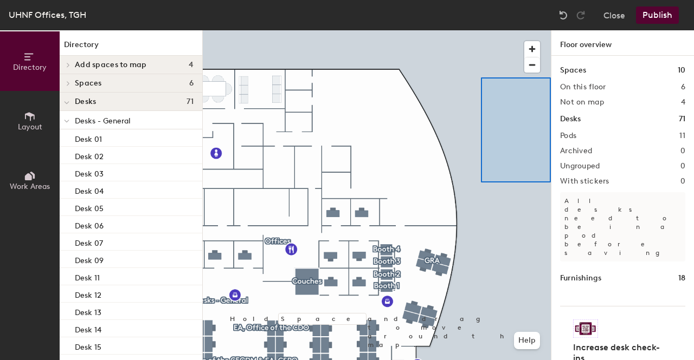  Describe the element at coordinates (568, 136) in the screenshot. I see `h2: Pods` at that location.